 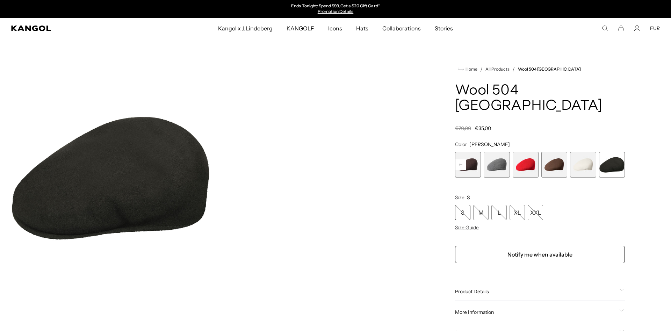 I want to click on div: 10 of 12, so click(x=554, y=165).